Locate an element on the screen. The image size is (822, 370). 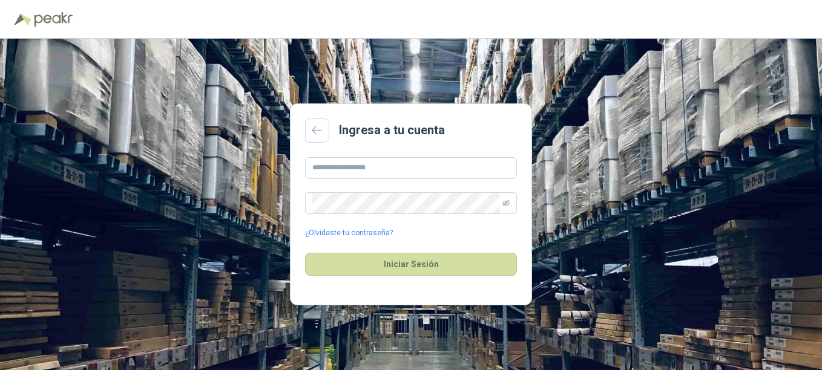
img: Logo is located at coordinates (23, 19).